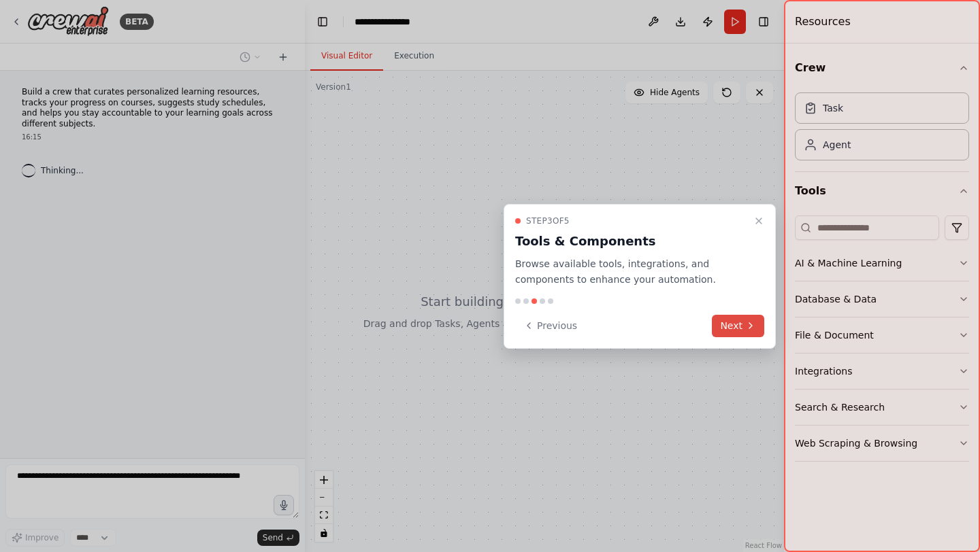 The height and width of the screenshot is (552, 980). What do you see at coordinates (632, 241) in the screenshot?
I see `h3: Tools & Components` at bounding box center [632, 241].